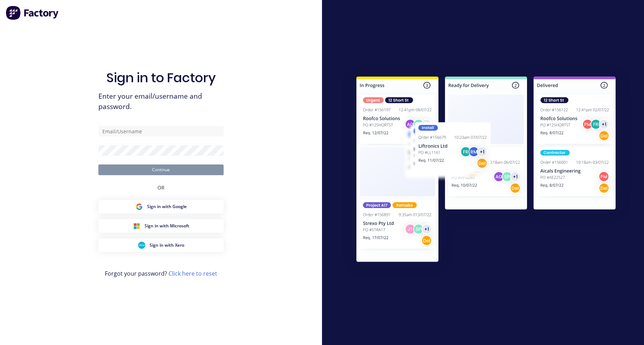  What do you see at coordinates (161, 207) in the screenshot?
I see `button: Google Sign inSign in with Google` at bounding box center [161, 207].